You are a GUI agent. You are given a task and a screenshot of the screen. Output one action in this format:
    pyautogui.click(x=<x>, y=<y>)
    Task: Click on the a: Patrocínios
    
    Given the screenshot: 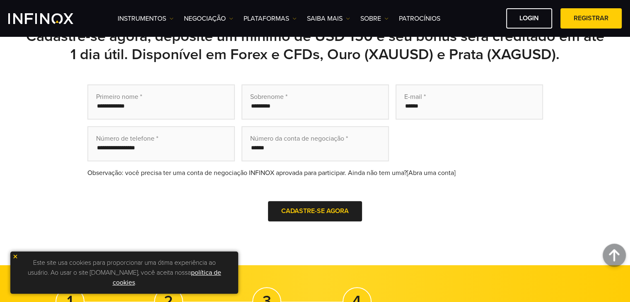 What is the action you would take?
    pyautogui.click(x=420, y=19)
    